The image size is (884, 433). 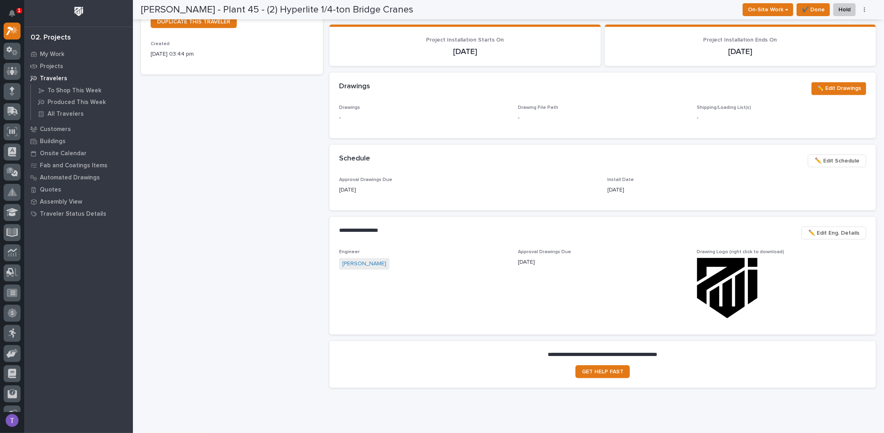 What do you see at coordinates (12, 13) in the screenshot?
I see `button: Notifications` at bounding box center [12, 13].